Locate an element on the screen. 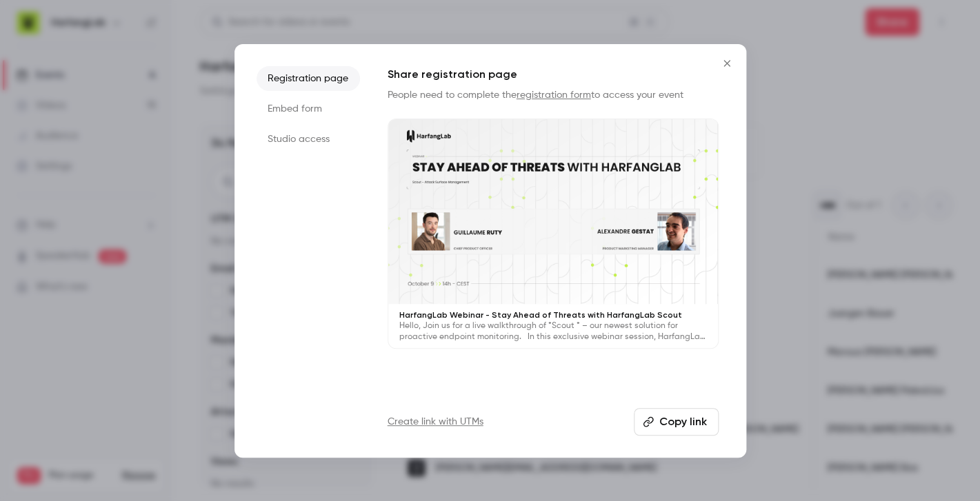 This screenshot has height=501, width=980. li: Embed form is located at coordinates (308, 109).